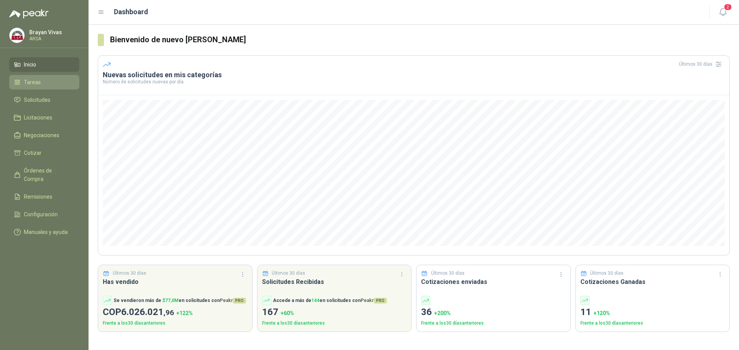 The image size is (739, 350). I want to click on p: 36, so click(493, 313).